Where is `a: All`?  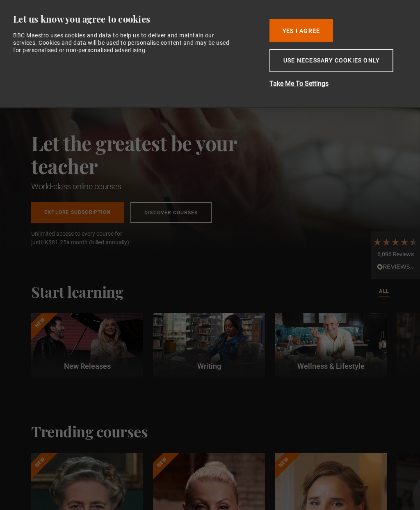 a: All is located at coordinates (384, 292).